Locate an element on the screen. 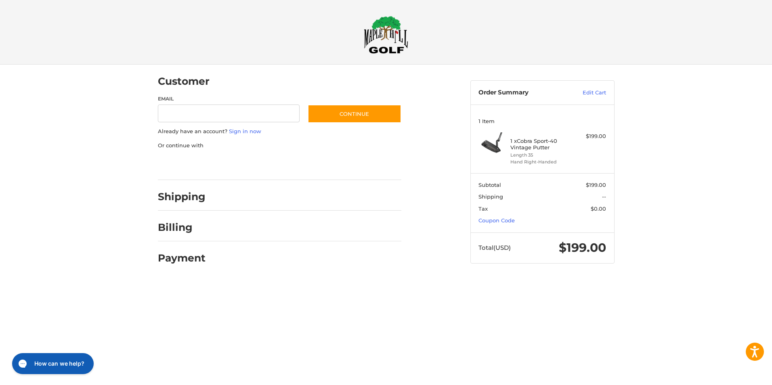 The image size is (772, 385). h2: Customer is located at coordinates (184, 81).